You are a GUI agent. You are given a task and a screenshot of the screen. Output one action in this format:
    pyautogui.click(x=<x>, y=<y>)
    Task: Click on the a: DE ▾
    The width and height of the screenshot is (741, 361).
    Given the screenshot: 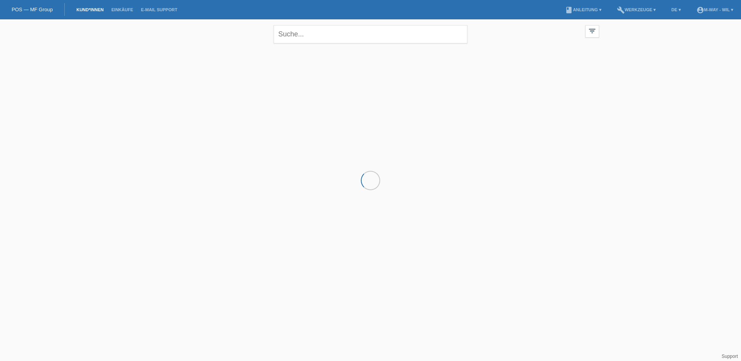 What is the action you would take?
    pyautogui.click(x=676, y=10)
    